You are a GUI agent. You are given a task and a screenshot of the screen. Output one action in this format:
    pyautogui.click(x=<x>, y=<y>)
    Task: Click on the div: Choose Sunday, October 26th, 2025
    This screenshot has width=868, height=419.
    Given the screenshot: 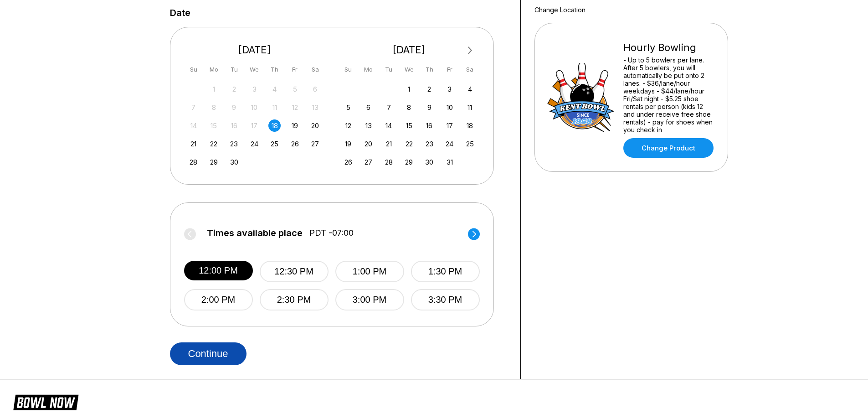 What is the action you would take?
    pyautogui.click(x=348, y=162)
    